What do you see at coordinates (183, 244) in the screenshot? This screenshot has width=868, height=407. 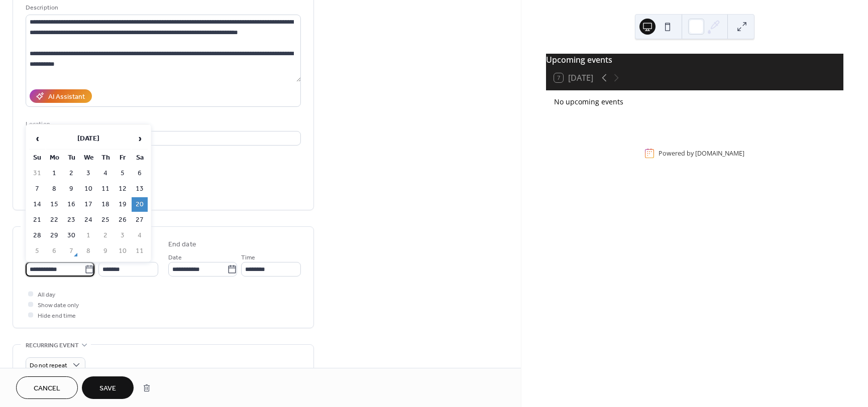 I see `div: End date` at bounding box center [183, 244].